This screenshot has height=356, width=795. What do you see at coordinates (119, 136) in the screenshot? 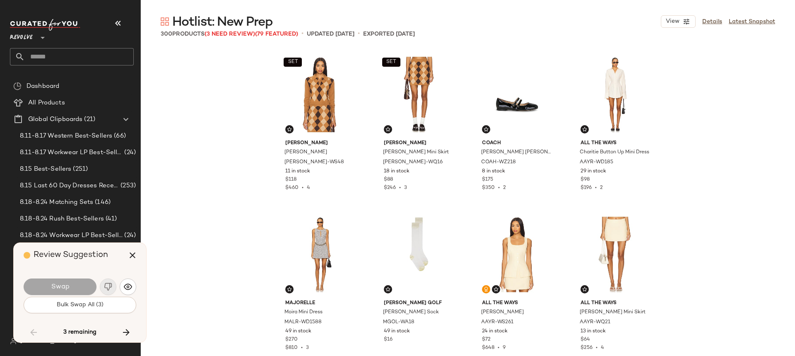
I see `span: (66)` at bounding box center [119, 136].